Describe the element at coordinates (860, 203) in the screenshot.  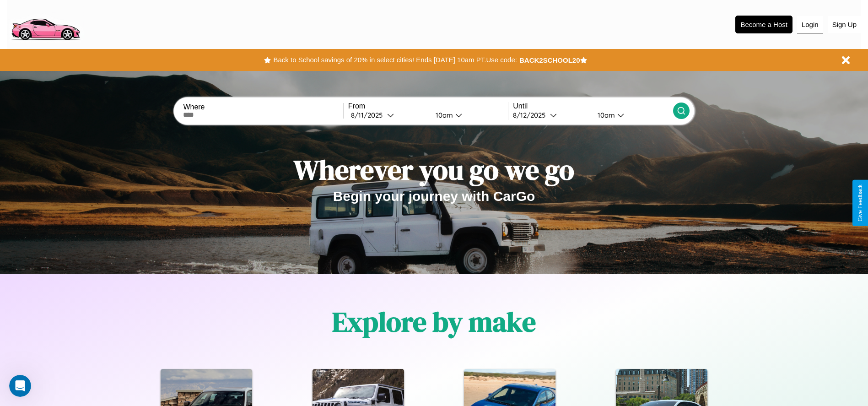
I see `div: Give Feedback` at that location.